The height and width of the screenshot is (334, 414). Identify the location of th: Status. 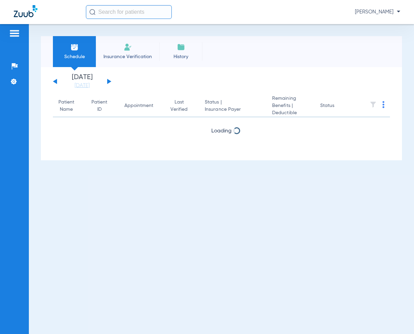
(338, 106).